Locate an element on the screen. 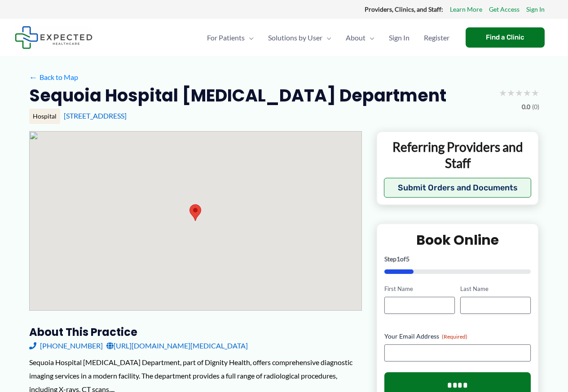  p: Step of is located at coordinates (457, 259).